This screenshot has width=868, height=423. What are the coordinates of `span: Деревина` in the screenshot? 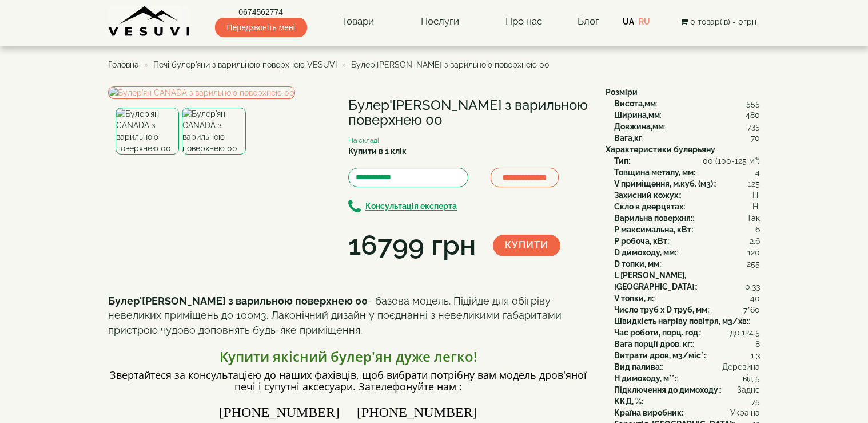 It's located at (741, 367).